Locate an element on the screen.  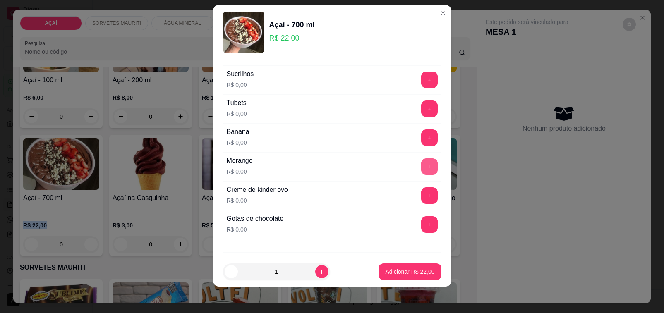
p: R$ 22,00 is located at coordinates (292, 38).